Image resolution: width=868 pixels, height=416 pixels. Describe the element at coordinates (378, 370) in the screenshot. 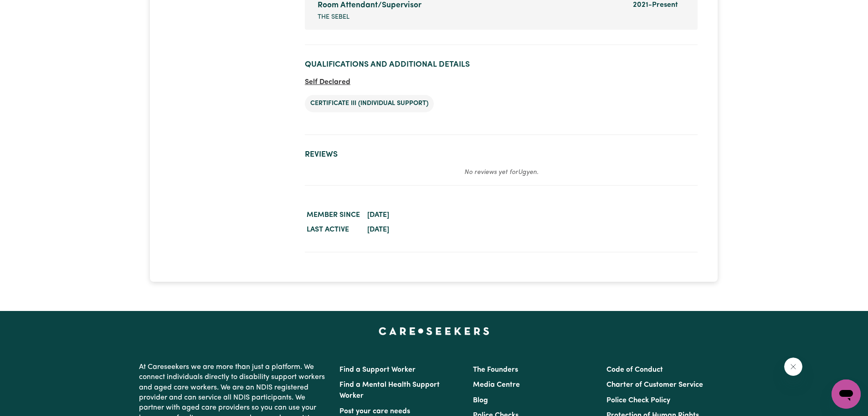

I see `a: Find a Support Worker` at that location.